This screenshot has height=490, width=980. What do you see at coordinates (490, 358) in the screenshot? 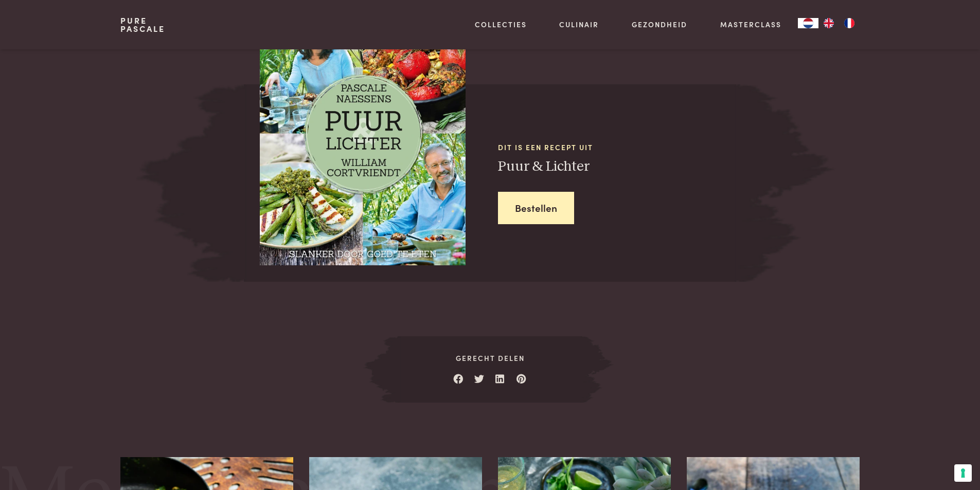
I see `span: Gerecht delen` at bounding box center [490, 358].